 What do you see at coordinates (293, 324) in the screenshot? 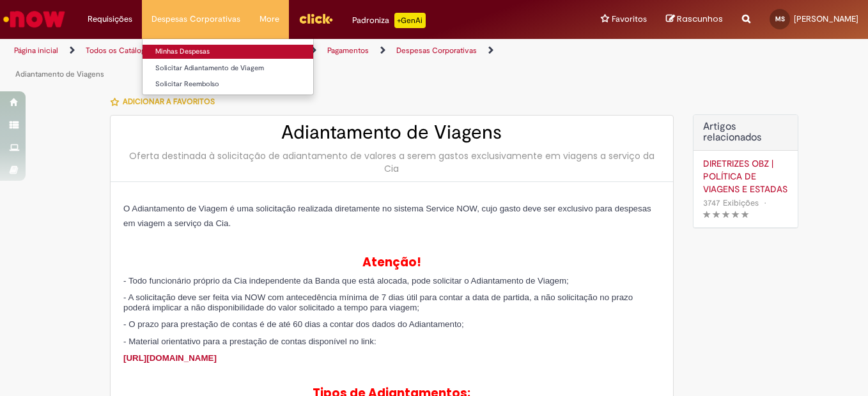
I see `span: - O prazo para prestação de contas é de até 60 dias a contar dos dados do Adiantamento;` at bounding box center [293, 324].